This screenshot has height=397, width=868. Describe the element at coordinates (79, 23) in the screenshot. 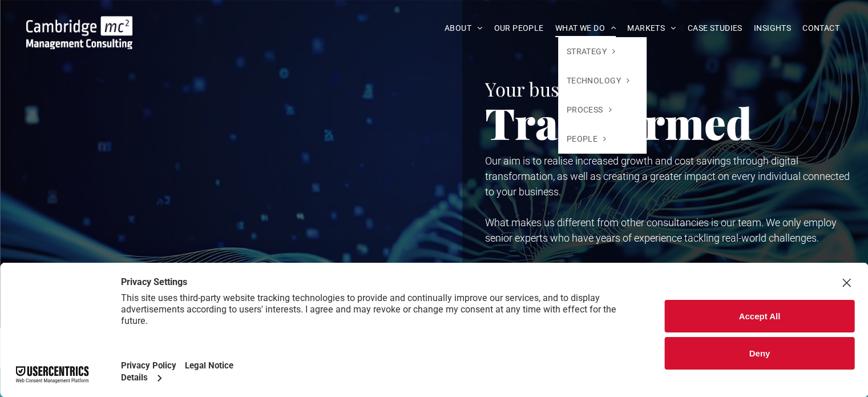

I see `a: Your Business Transformed | Cambridge Management Consulting` at that location.